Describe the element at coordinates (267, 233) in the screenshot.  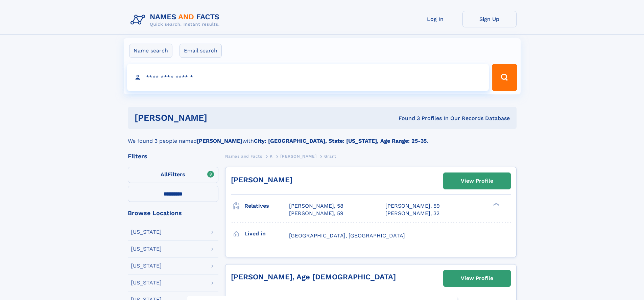
I see `h3: Lived in` at that location.